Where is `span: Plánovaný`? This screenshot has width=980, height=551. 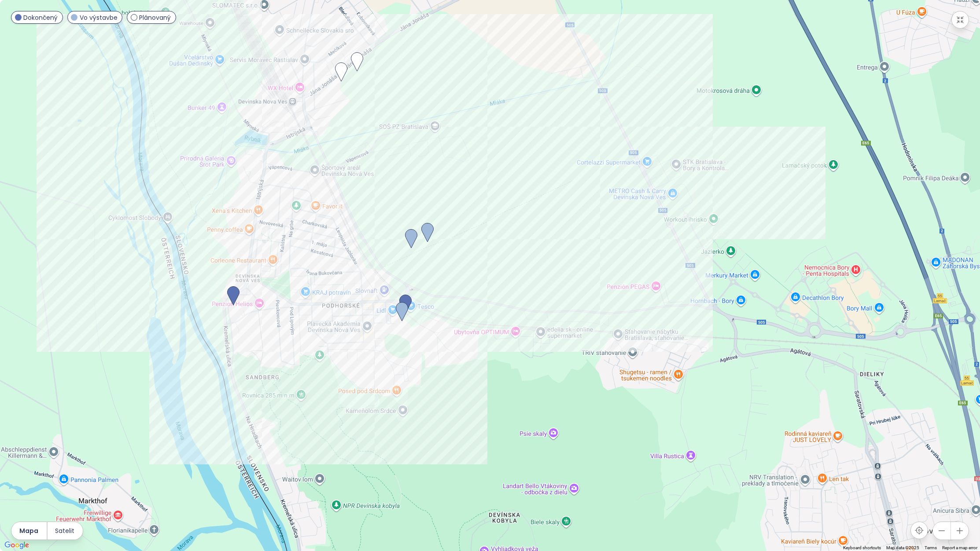
span: Plánovaný is located at coordinates (155, 18).